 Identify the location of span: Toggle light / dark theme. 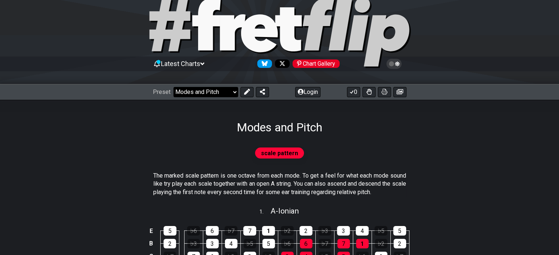
(394, 64).